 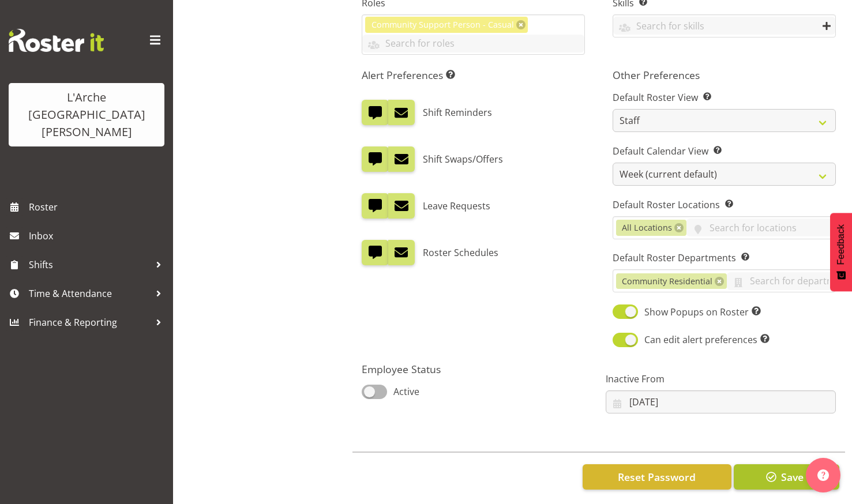 What do you see at coordinates (647, 228) in the screenshot?
I see `span: All Locations` at bounding box center [647, 228].